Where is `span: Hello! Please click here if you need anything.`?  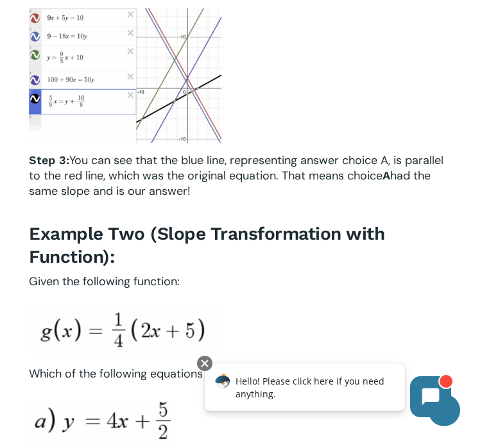
span: Hello! Please click here if you need anything. is located at coordinates (118, 34).